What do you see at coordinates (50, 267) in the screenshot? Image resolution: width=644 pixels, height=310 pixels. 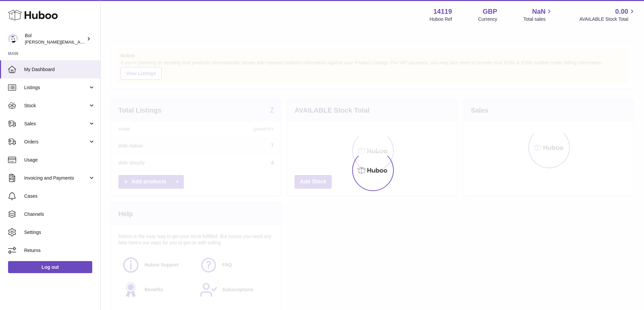 I see `a: Log out` at bounding box center [50, 267].